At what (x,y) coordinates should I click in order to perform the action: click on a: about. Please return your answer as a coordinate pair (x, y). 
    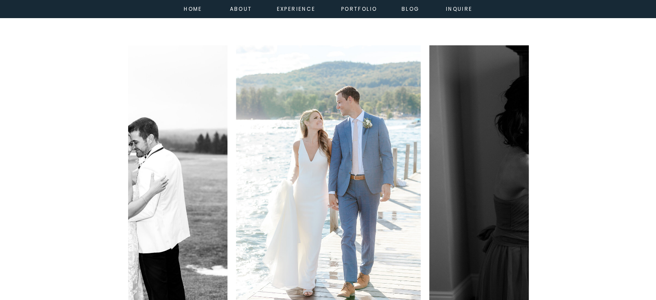
    Looking at the image, I should click on (239, 8).